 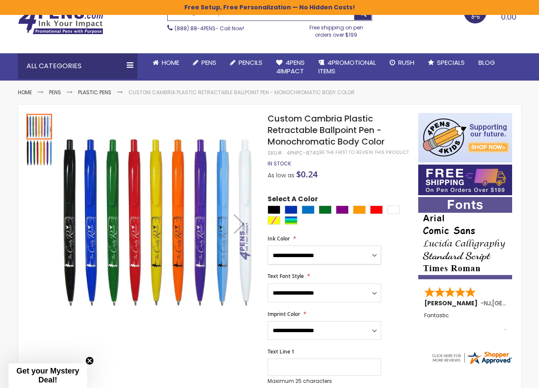 I want to click on a: Specials, so click(x=446, y=63).